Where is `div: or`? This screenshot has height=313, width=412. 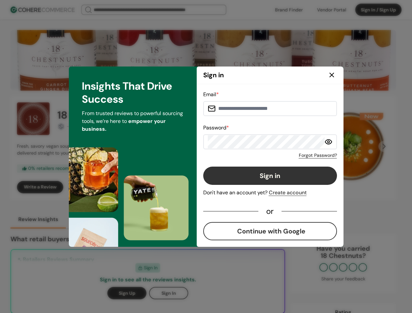 div: or is located at coordinates (270, 211).